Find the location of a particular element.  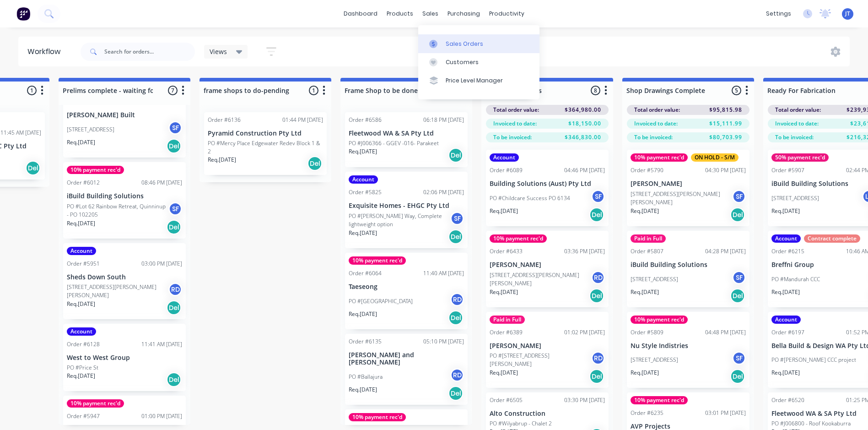

div: Order #6064 is located at coordinates (365, 273).